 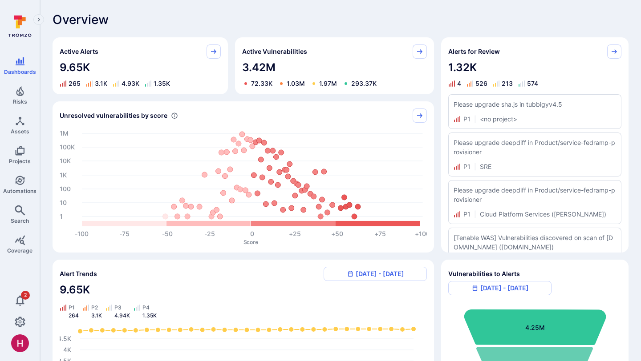 What do you see at coordinates (20, 161) in the screenshot?
I see `span: Projects` at bounding box center [20, 161].